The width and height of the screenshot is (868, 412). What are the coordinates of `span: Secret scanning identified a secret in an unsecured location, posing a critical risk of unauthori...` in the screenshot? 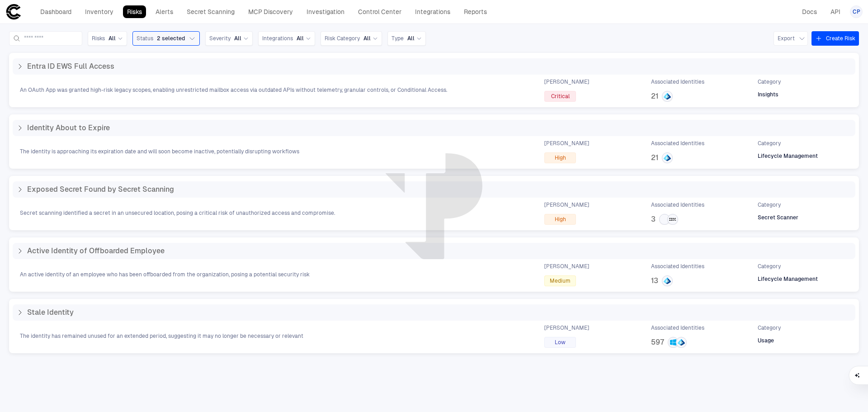 It's located at (177, 213).